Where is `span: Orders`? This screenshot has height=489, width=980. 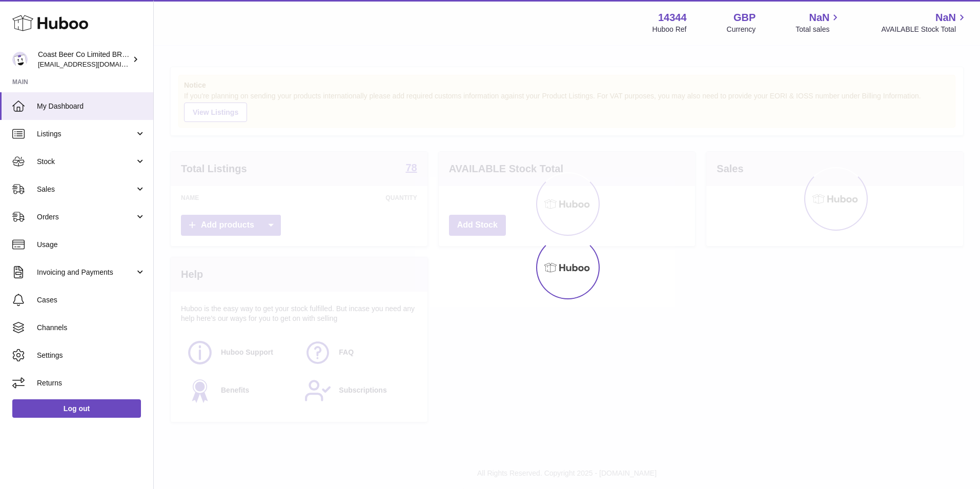 span: Orders is located at coordinates (86, 216).